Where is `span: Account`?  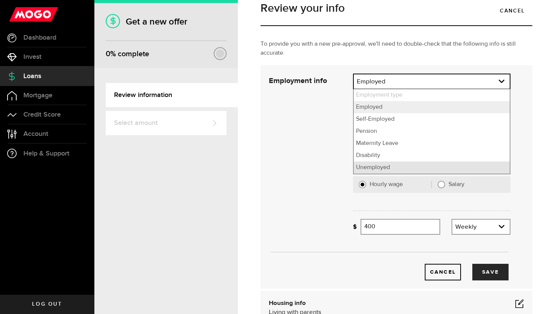 span: Account is located at coordinates (36, 134).